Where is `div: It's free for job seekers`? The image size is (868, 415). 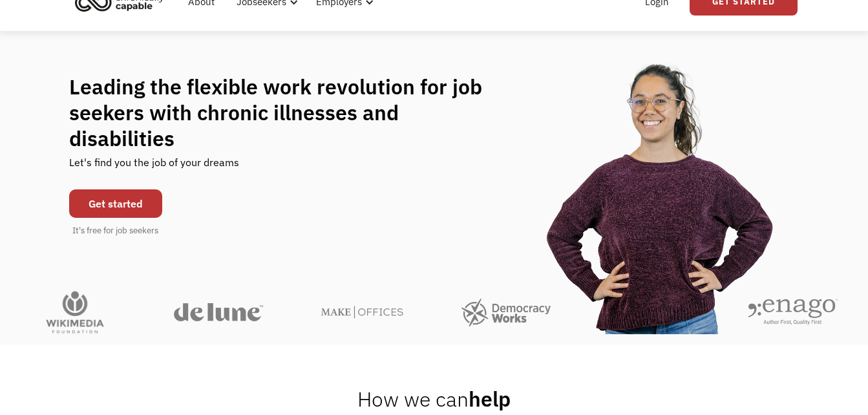
div: It's free for job seekers is located at coordinates (115, 231).